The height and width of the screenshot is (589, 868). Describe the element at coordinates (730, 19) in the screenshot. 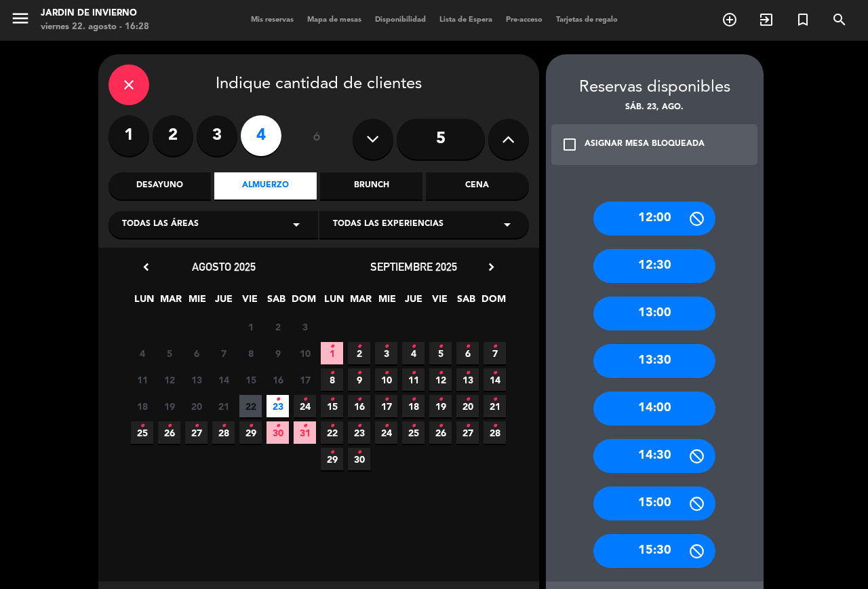

I see `i: add_circle_outline` at that location.